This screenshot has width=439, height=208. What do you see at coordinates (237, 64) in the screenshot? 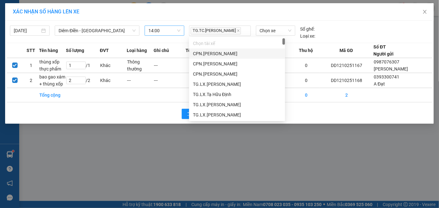
I see `div: CPN.ĐINH CÔNG HIỆP` at bounding box center [237, 64].